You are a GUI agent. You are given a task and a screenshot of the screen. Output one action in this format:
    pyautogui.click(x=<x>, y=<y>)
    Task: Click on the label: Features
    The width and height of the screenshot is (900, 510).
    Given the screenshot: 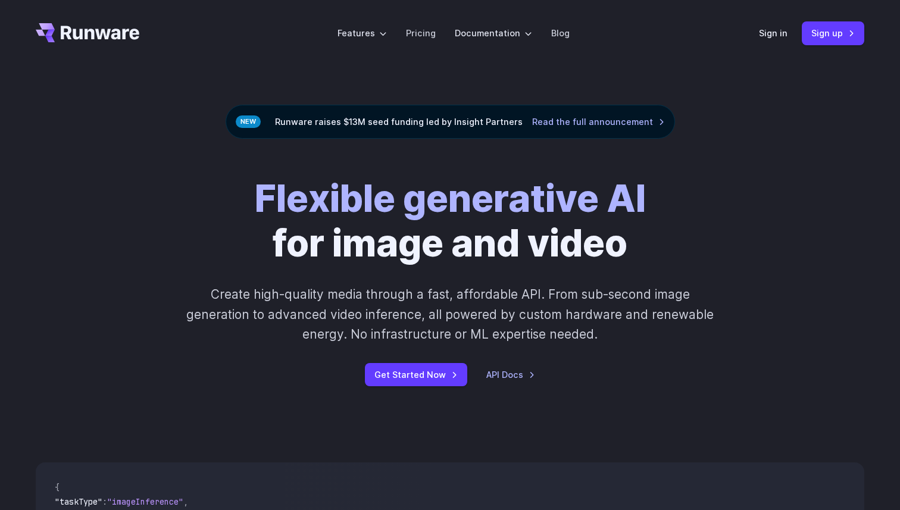 What is the action you would take?
    pyautogui.click(x=362, y=33)
    